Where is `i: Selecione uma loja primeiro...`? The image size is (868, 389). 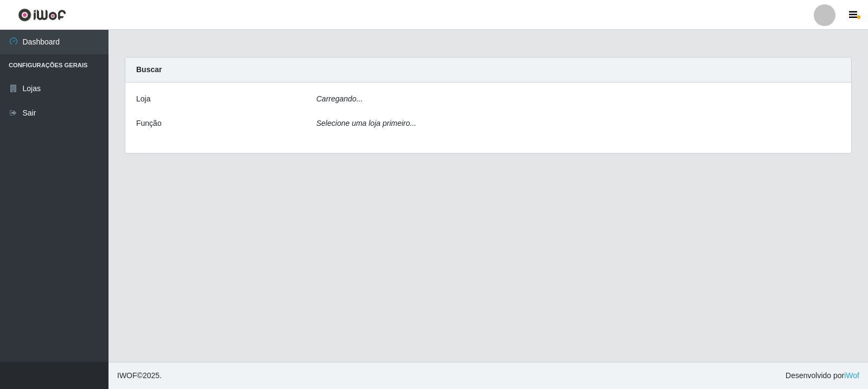 i: Selecione uma loja primeiro... is located at coordinates (366, 123).